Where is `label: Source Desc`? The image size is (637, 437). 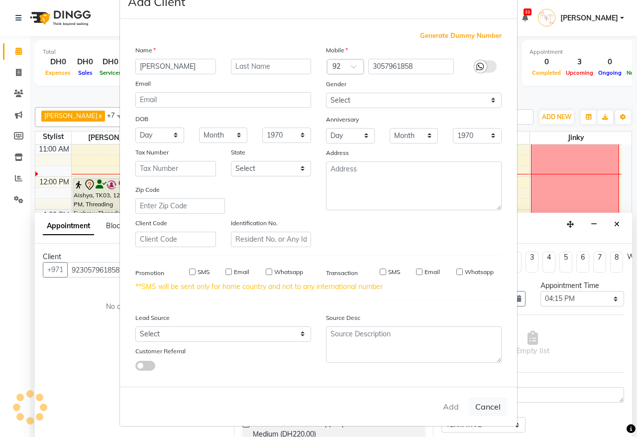 label: Source Desc is located at coordinates (343, 318).